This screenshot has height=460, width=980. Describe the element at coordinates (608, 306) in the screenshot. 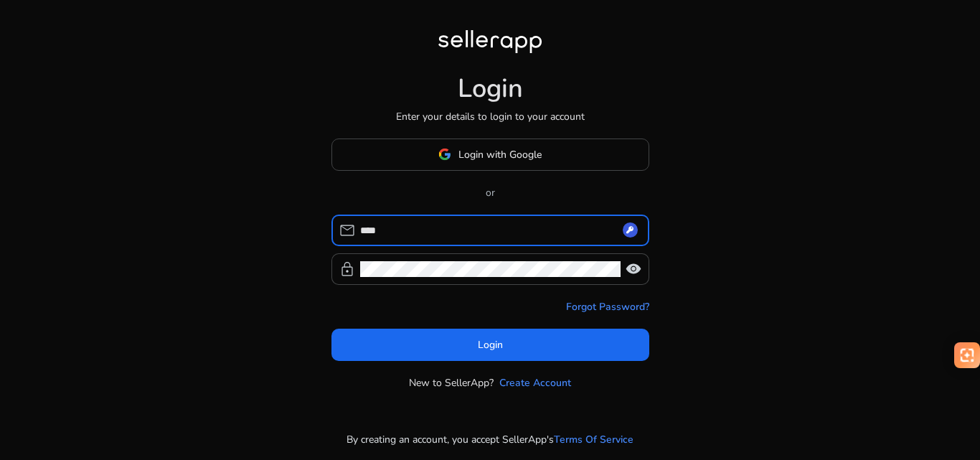

I see `a: Forgot Password?` at that location.